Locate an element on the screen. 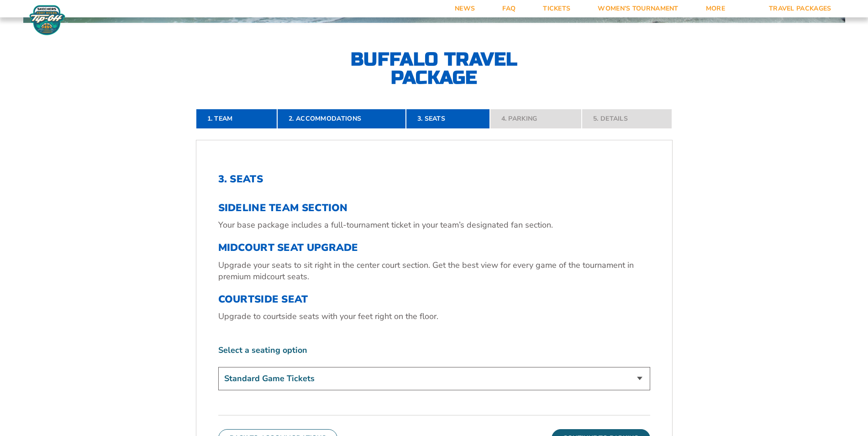 The width and height of the screenshot is (868, 436). label: Select a seating option is located at coordinates (434, 350).